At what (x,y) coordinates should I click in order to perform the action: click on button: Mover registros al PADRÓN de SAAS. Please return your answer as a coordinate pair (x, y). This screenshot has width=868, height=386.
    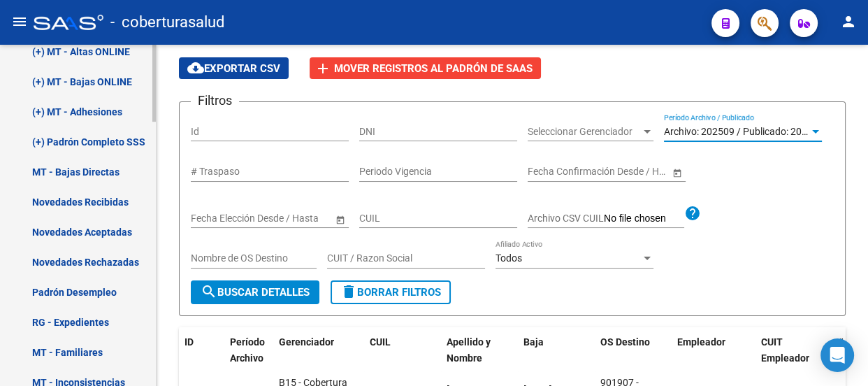
    Looking at the image, I should click on (425, 68).